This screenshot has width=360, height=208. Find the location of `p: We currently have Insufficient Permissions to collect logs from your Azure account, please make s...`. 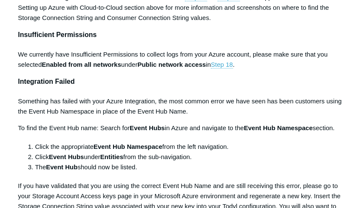

p: We currently have Insufficient Permissions to collect logs from your Azure account, please make s... is located at coordinates (180, 60).